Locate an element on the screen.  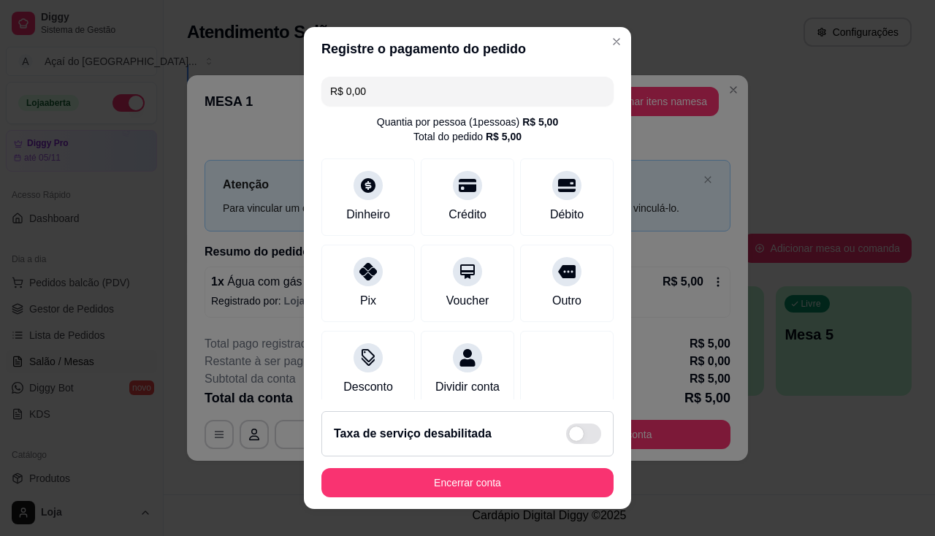
h2: Taxa de serviço desabilitada is located at coordinates (413, 434).